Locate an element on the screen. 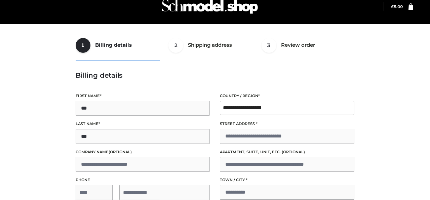 The height and width of the screenshot is (200, 430). label: Company name is located at coordinates (143, 152).